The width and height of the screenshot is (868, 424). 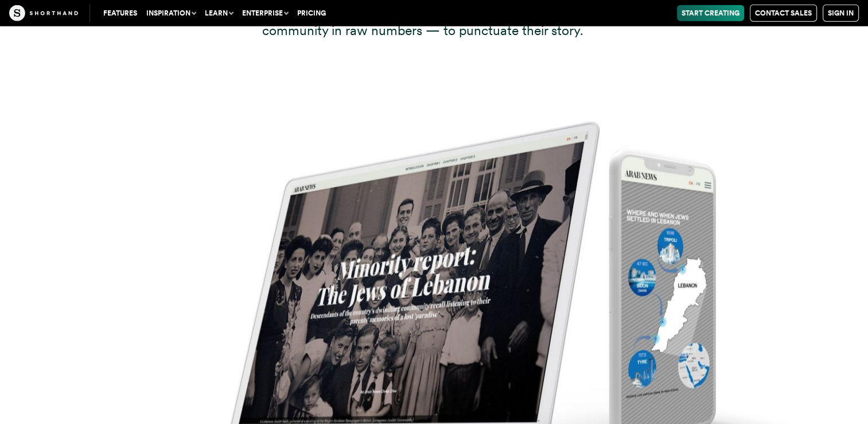 What do you see at coordinates (120, 13) in the screenshot?
I see `a: Features` at bounding box center [120, 13].